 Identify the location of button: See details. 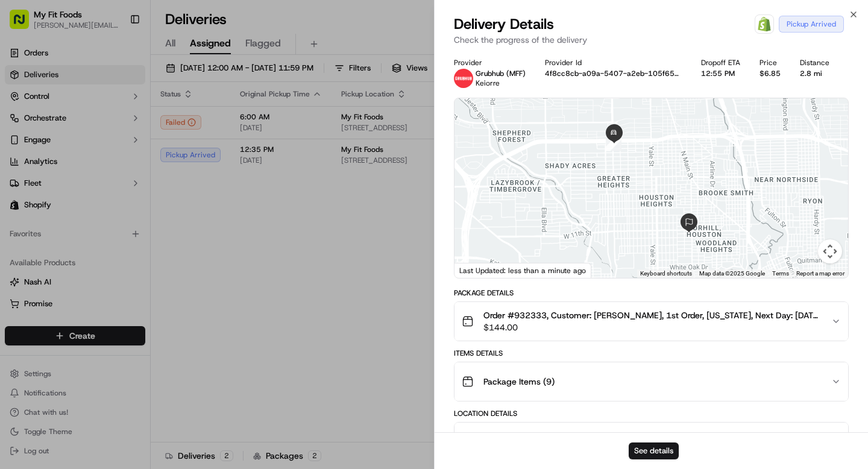
(653, 451).